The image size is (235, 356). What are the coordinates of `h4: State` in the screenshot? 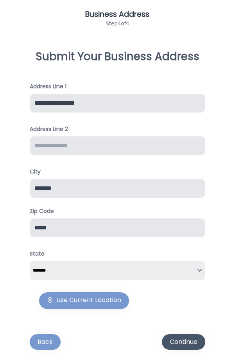 It's located at (117, 254).